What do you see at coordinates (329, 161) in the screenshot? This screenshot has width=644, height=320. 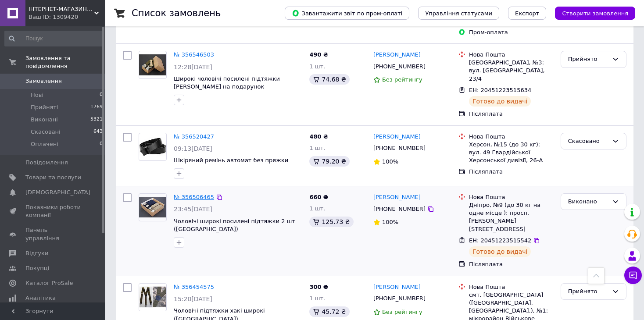 I see `div: 79.20 ₴` at bounding box center [329, 161].